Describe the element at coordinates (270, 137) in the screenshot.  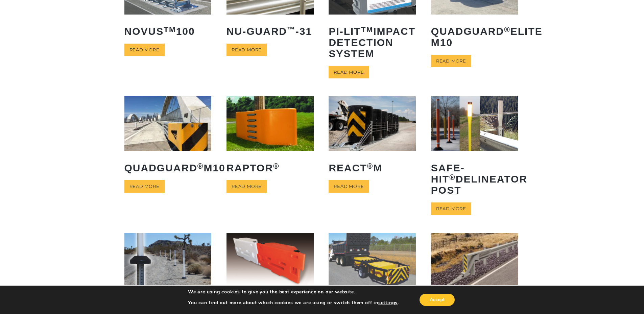
I see `a: RAPTOR®` at that location.